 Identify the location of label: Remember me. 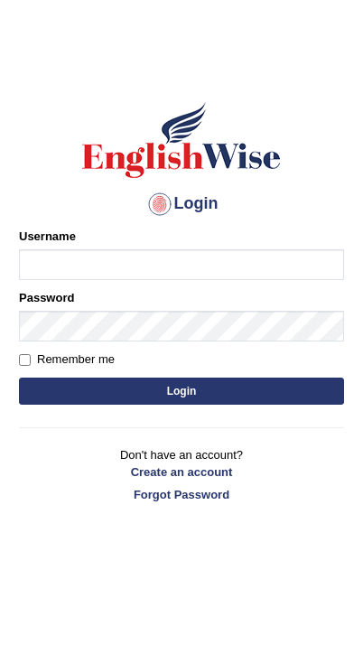
(67, 359).